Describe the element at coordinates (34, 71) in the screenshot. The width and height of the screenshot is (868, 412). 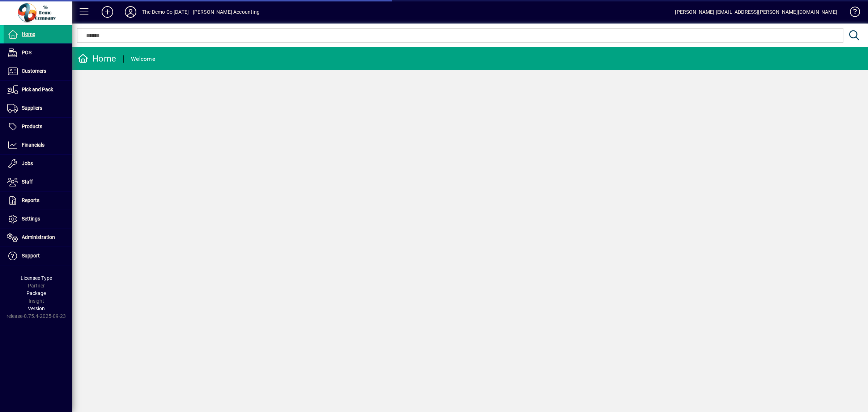
I see `span: Customers` at that location.